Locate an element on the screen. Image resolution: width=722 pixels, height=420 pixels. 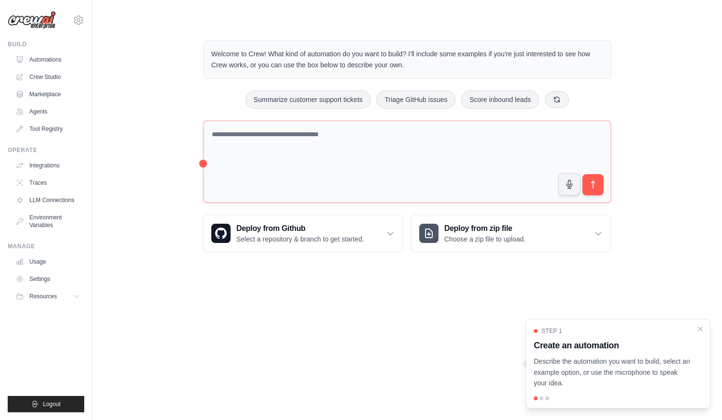
a: Integrations is located at coordinates (48, 166).